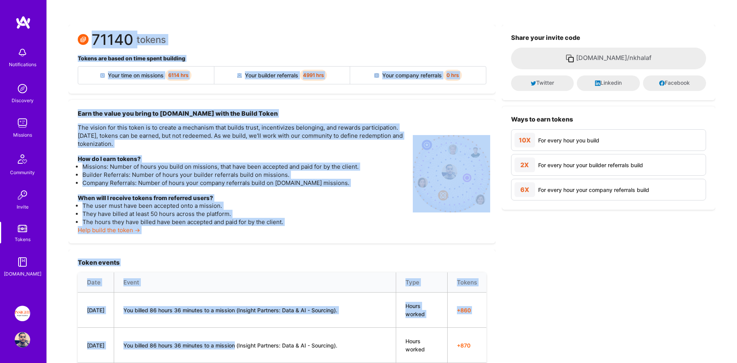  Describe the element at coordinates (22, 262) in the screenshot. I see `img: guide book` at that location.